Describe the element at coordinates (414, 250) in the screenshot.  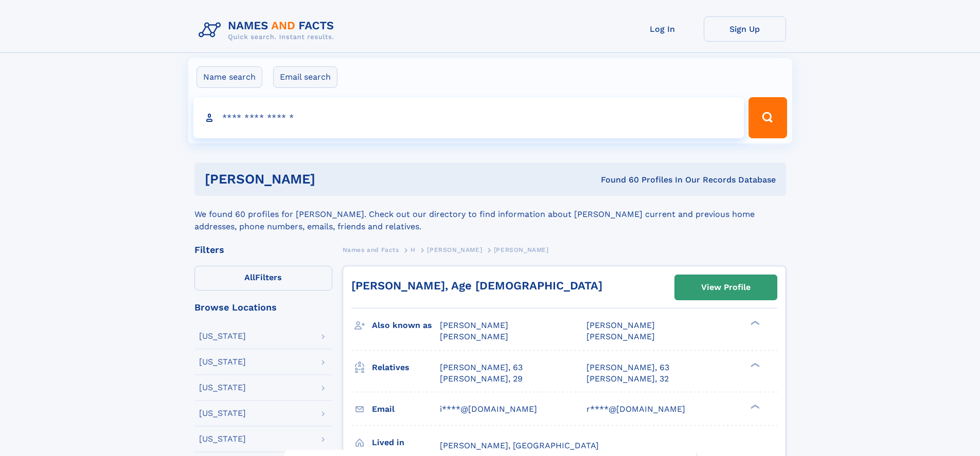
I see `span: H` at that location.